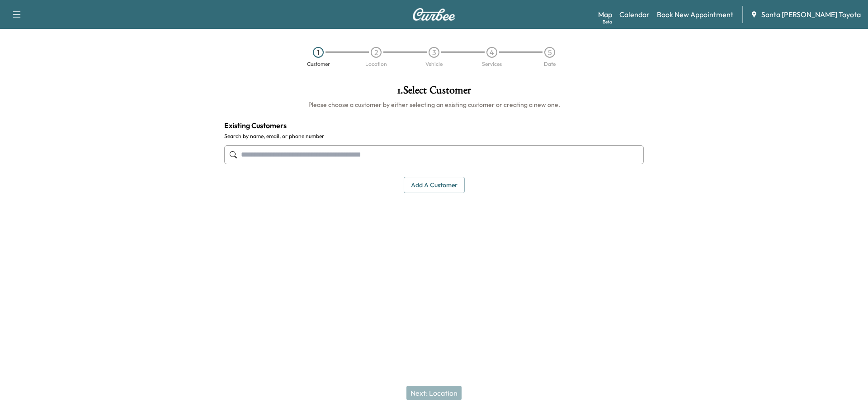  What do you see at coordinates (434, 136) in the screenshot?
I see `label: Search by name, email, or phone number` at bounding box center [434, 136].